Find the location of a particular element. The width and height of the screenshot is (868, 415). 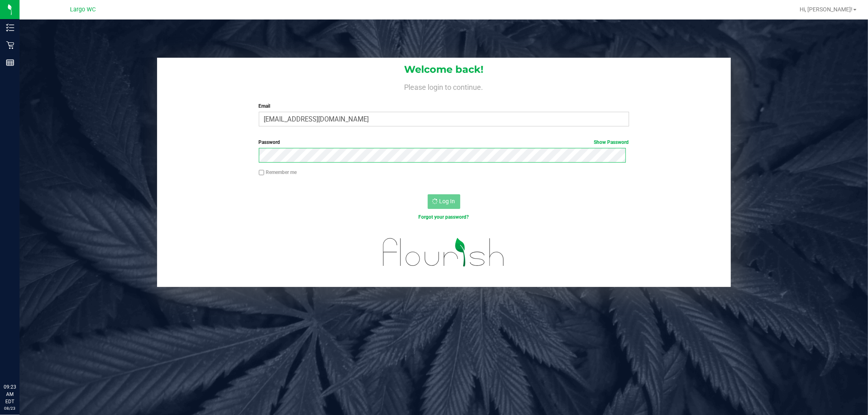

a: Show Password is located at coordinates (611, 142).